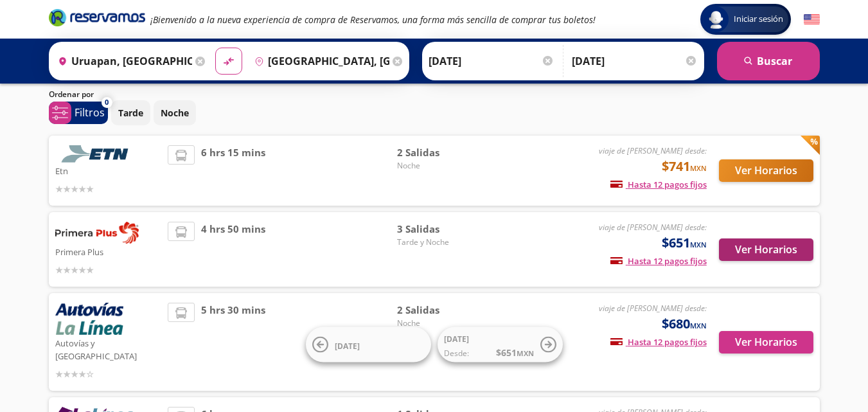 This screenshot has width=868, height=412. What do you see at coordinates (108, 251) in the screenshot?
I see `p: Primera Plus` at bounding box center [108, 251].